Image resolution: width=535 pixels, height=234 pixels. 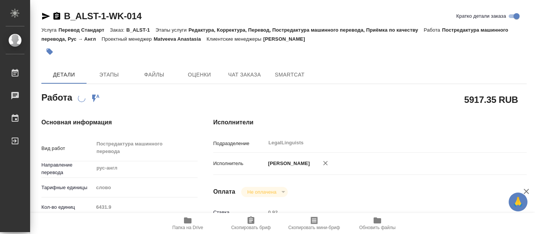 What do you see at coordinates (128, 39) in the screenshot?
I see `p: Проектный менеджер` at bounding box center [128, 39].